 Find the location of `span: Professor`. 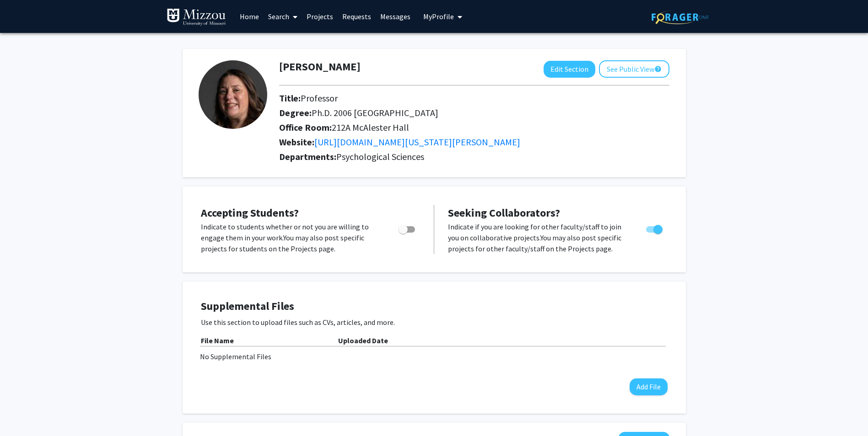

span: Professor is located at coordinates (319, 98).